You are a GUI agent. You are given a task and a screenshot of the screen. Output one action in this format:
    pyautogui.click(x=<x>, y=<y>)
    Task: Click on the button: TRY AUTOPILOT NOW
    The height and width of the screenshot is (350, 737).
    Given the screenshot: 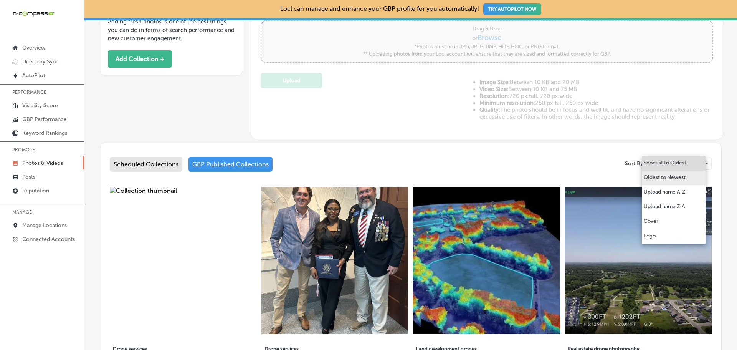 What is the action you would take?
    pyautogui.click(x=512, y=9)
    